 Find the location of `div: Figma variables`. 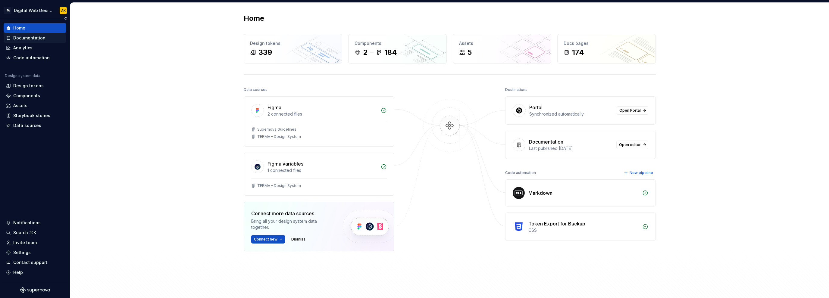

div: Figma variables is located at coordinates (285, 164).